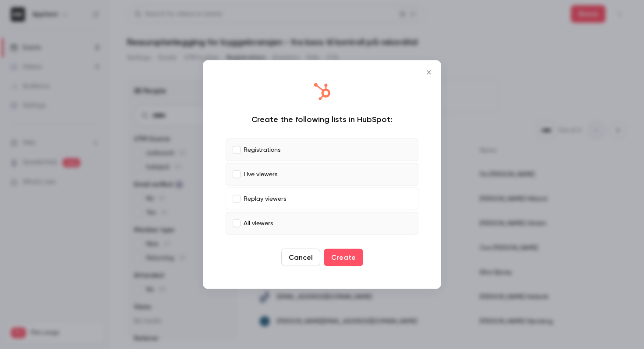  What do you see at coordinates (260, 174) in the screenshot?
I see `p: Live viewers` at bounding box center [260, 174].